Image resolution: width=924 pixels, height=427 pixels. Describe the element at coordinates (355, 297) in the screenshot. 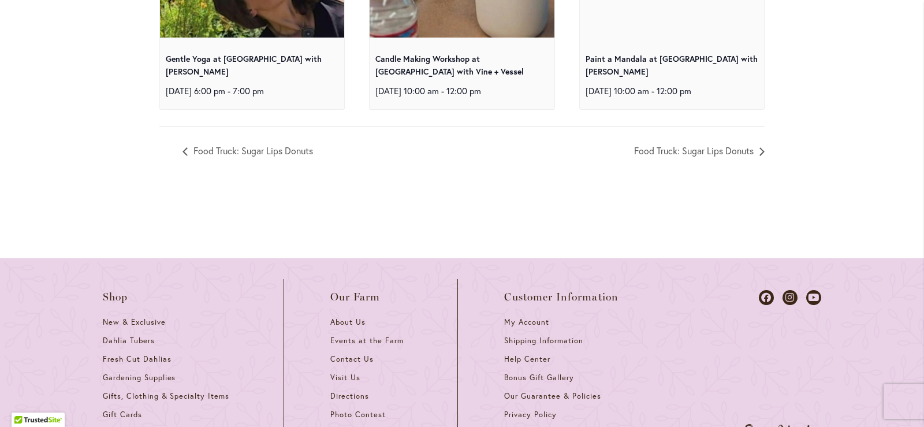

I see `span: Our Farm` at that location.